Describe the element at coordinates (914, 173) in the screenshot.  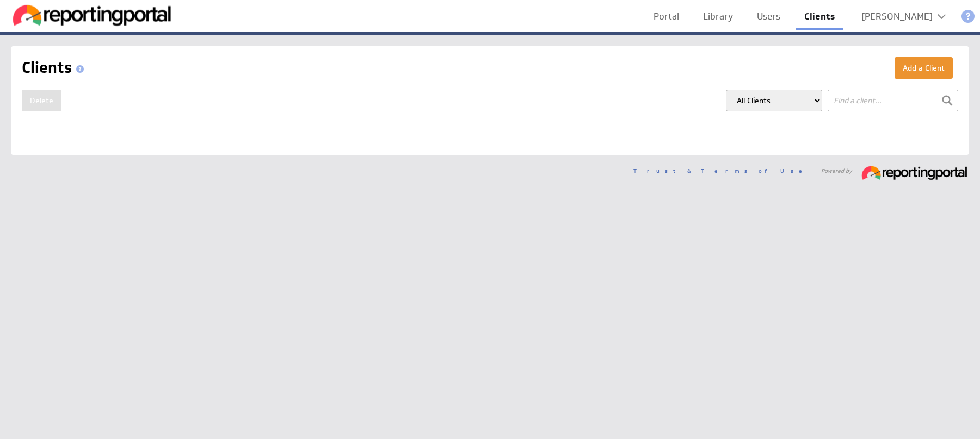
I see `img: reportingportal_233x30.png` at that location.